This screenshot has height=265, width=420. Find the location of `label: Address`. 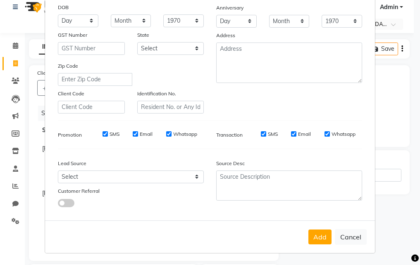

label: Address is located at coordinates (226, 36).